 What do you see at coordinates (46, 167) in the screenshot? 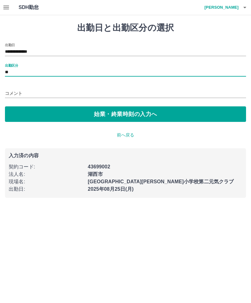
I see `p: 契約コード :` at bounding box center [46, 167].